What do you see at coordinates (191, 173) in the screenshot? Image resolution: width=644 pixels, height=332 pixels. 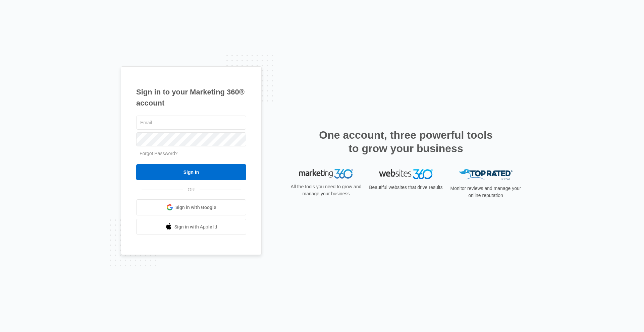 I see `input: Sign In` at bounding box center [191, 173].